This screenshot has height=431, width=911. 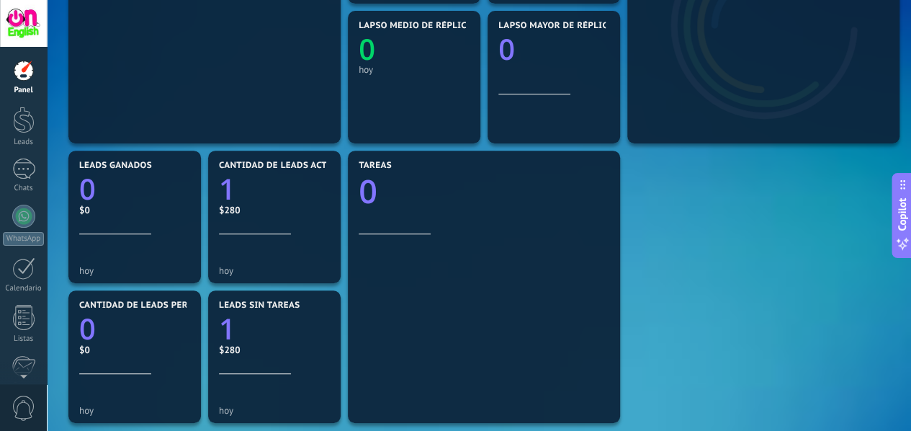 What do you see at coordinates (902, 215) in the screenshot?
I see `span: Copilot` at bounding box center [902, 215].